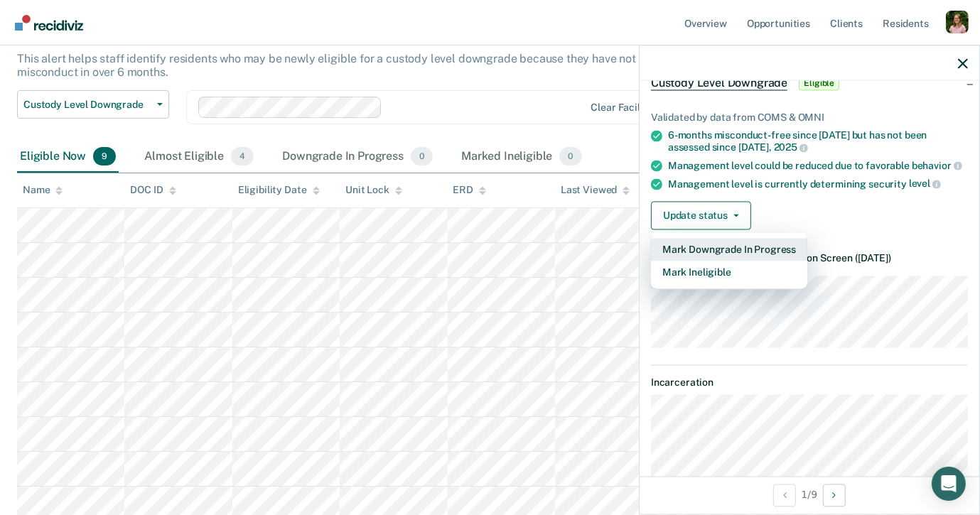 The image size is (980, 515). I want to click on div: ERD, so click(469, 190).